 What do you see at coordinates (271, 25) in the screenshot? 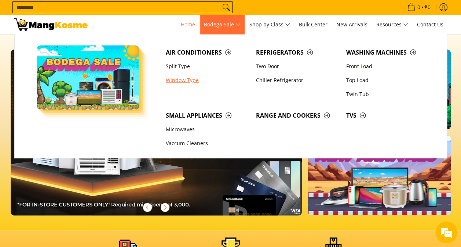
I see `nav: Main Menu` at bounding box center [271, 25].